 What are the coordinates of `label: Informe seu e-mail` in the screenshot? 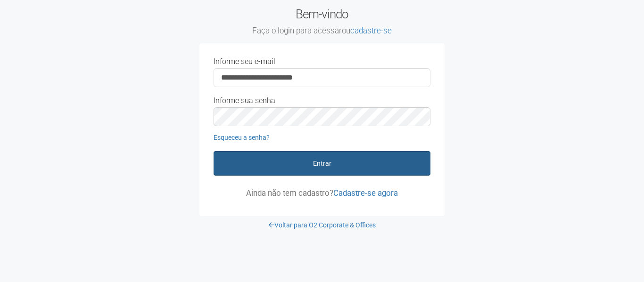 It's located at (244, 62).